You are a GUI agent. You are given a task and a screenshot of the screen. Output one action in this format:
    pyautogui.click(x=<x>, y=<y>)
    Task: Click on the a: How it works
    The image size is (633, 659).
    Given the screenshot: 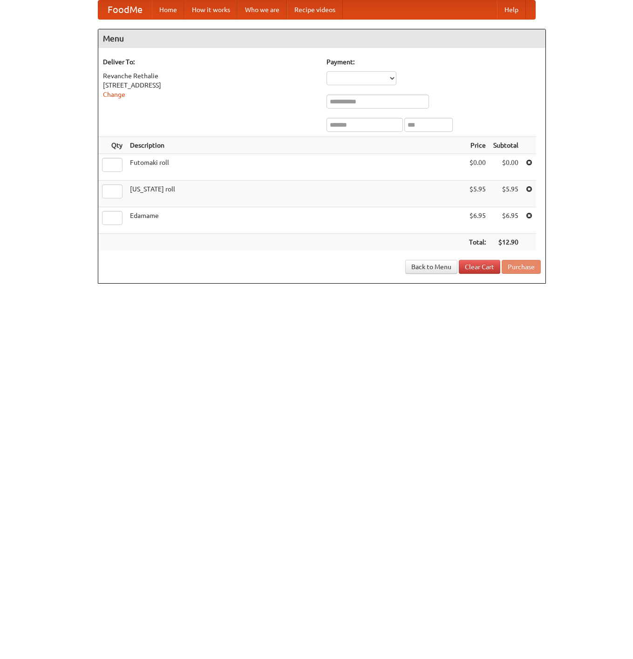 What is the action you would take?
    pyautogui.click(x=211, y=10)
    